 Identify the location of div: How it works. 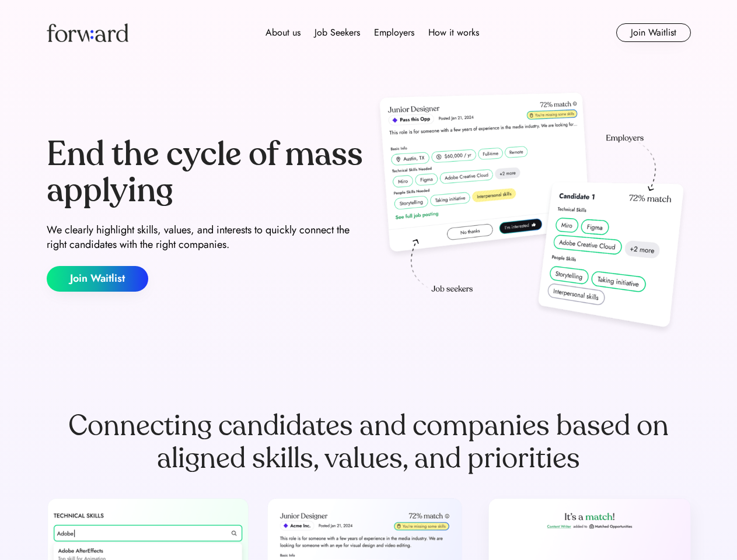
(454, 32).